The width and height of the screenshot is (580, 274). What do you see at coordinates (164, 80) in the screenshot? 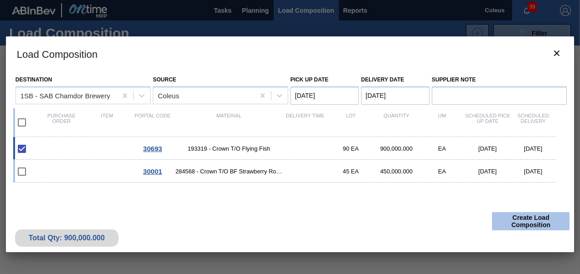
I see `label: Source` at bounding box center [164, 80].